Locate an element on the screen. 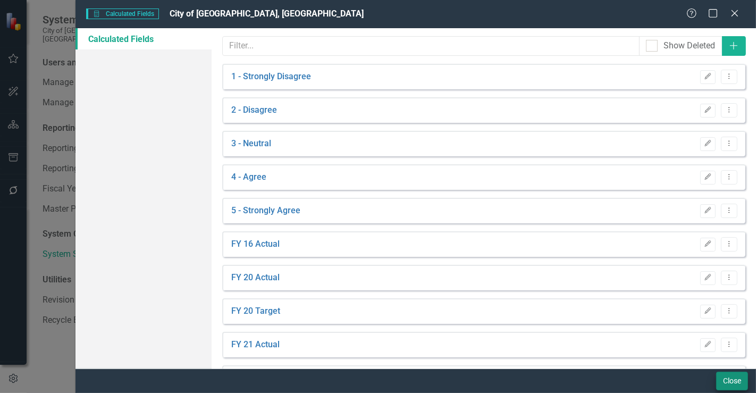  a: 3 - Neutral is located at coordinates (251, 143).